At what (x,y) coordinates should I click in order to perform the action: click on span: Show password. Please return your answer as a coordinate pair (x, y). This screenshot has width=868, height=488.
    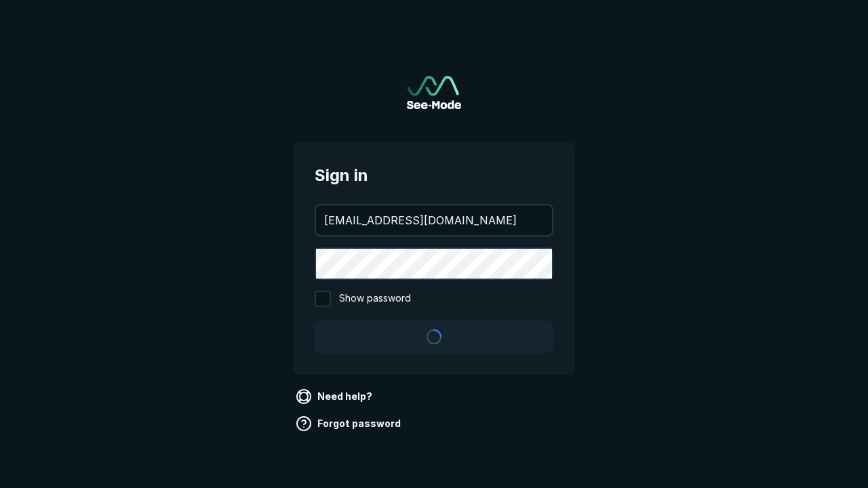
    Looking at the image, I should click on (375, 299).